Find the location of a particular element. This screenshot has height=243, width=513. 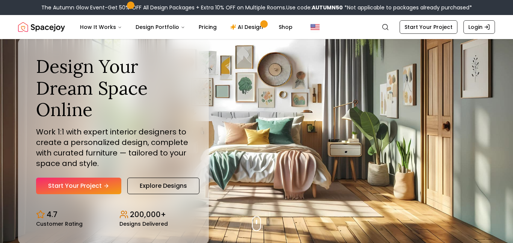

p: 4.7 is located at coordinates (52, 215).